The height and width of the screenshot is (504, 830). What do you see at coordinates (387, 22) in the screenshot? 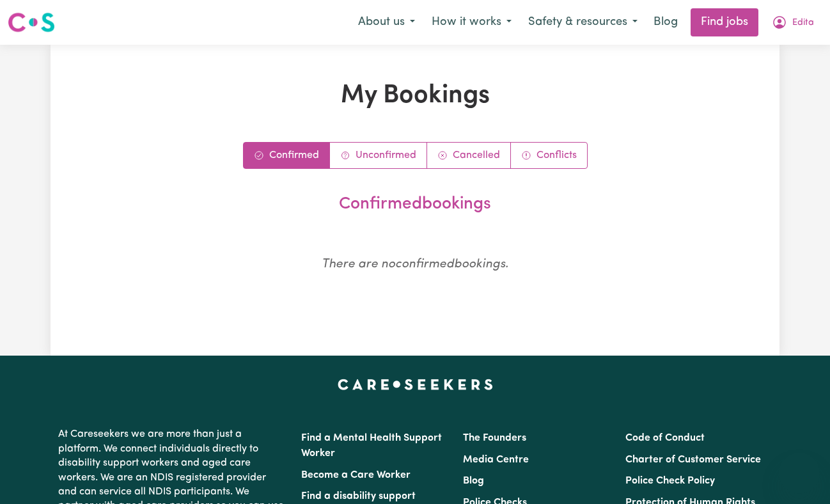
I see `button: About us` at bounding box center [387, 22].